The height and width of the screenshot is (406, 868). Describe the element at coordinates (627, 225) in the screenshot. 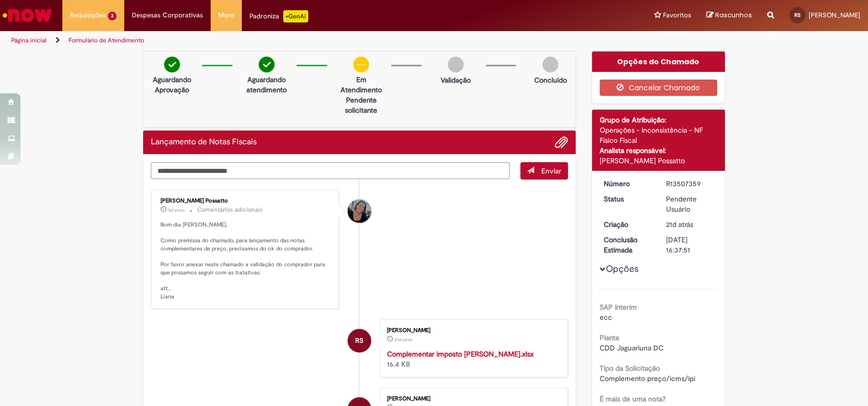

I see `dt: Criação` at that location.